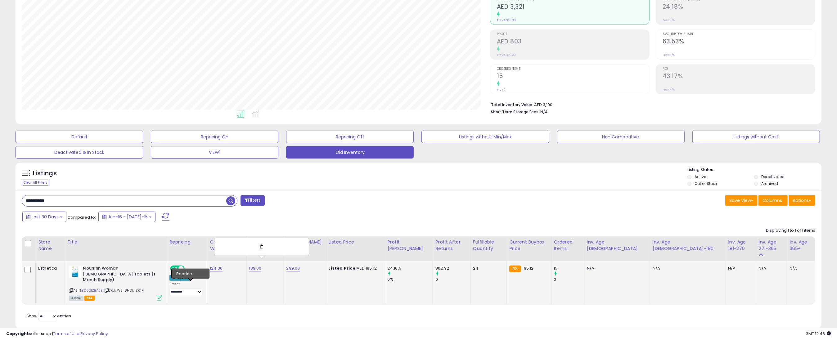 This screenshot has width=837, height=340. Describe the element at coordinates (573, 69) in the screenshot. I see `span: Ordered Items` at that location.